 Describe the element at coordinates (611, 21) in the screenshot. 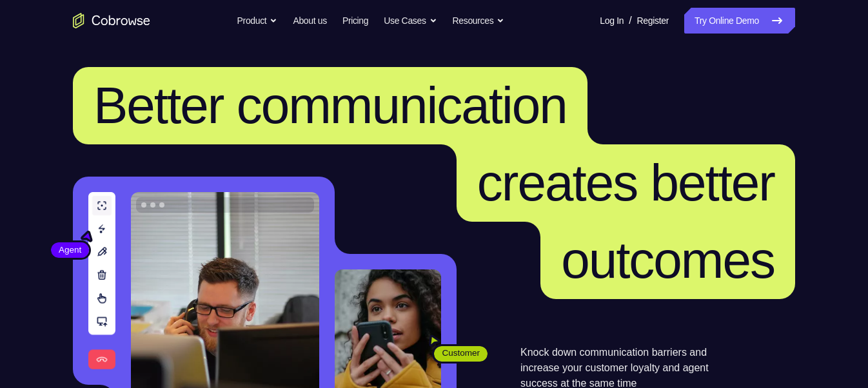

I see `a: Log In` at that location.